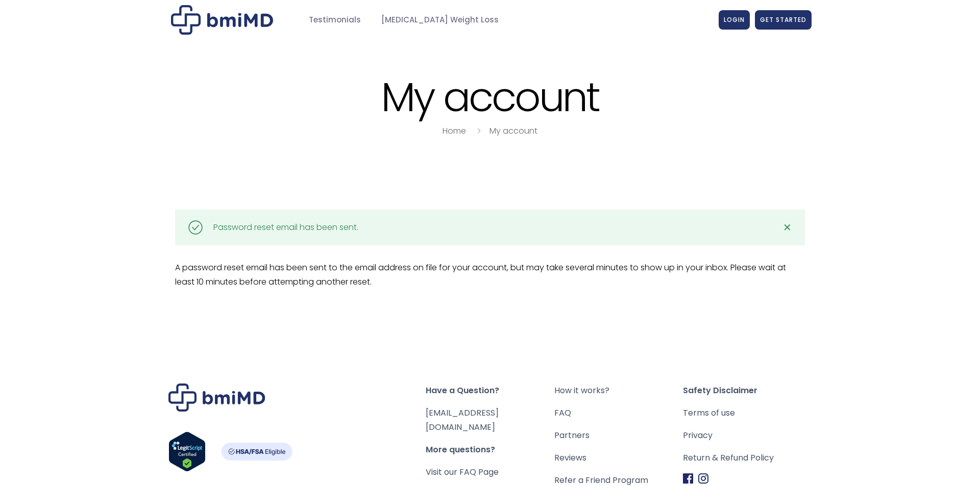 This screenshot has width=980, height=486. I want to click on a: My account, so click(514, 130).